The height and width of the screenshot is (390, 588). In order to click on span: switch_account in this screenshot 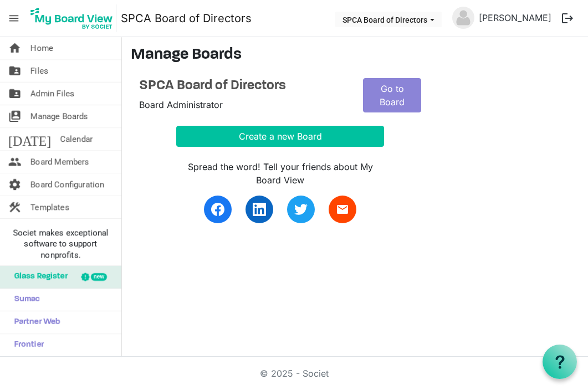, I will do `click(15, 117)`.